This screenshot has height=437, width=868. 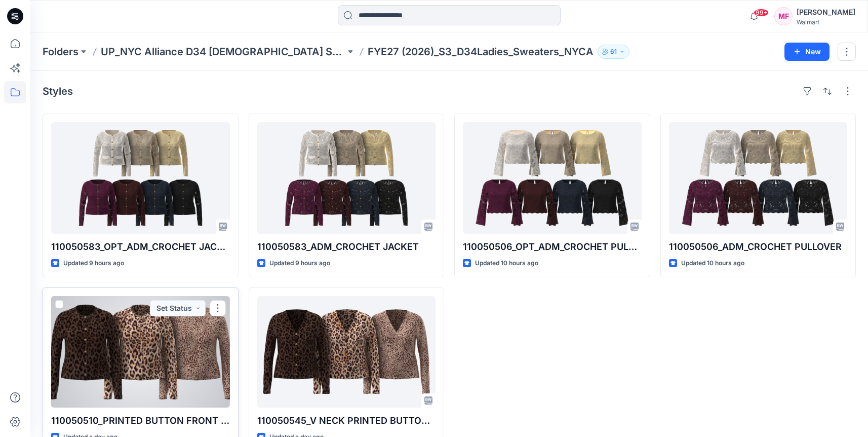 What do you see at coordinates (346, 178) in the screenshot?
I see `a: 110050583_ADM_CROCHET JACKET` at bounding box center [346, 178].